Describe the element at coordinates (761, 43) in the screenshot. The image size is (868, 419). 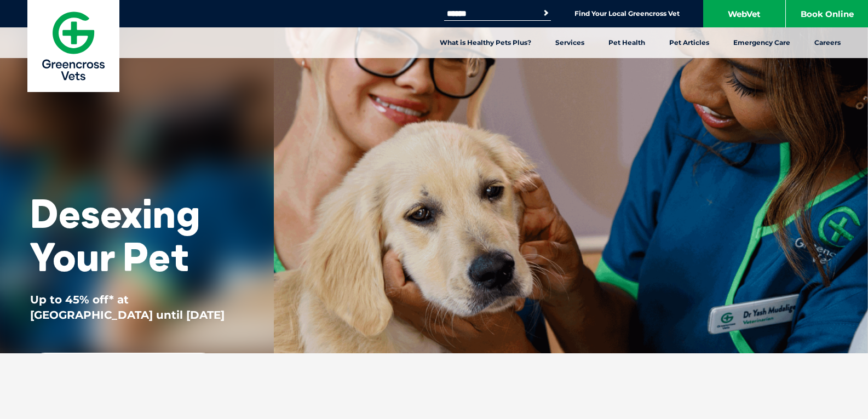
I see `a: Emergency Care` at that location.